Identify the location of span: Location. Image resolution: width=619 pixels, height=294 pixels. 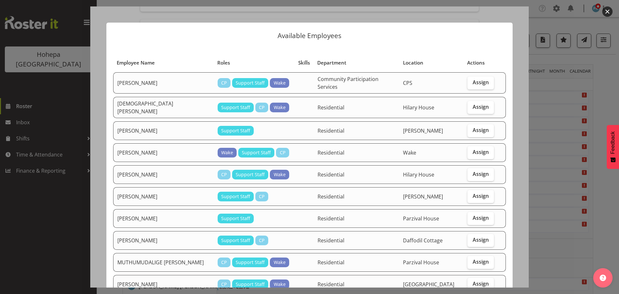
(413, 63).